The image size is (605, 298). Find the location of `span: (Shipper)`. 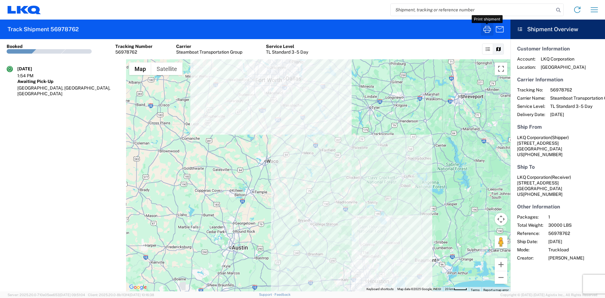

span: (Shipper) is located at coordinates (560, 137).